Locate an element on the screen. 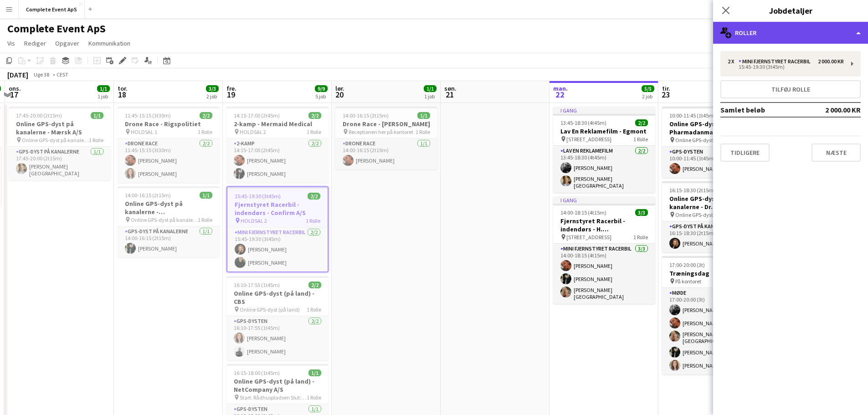 The image size is (868, 415). div: 16:10-17:55 (1t45m)2/2Online GPS-dyst (på land) - CBS Online GPS-dyst (på land)1 RolleGPS-dysten2... is located at coordinates (277, 318).